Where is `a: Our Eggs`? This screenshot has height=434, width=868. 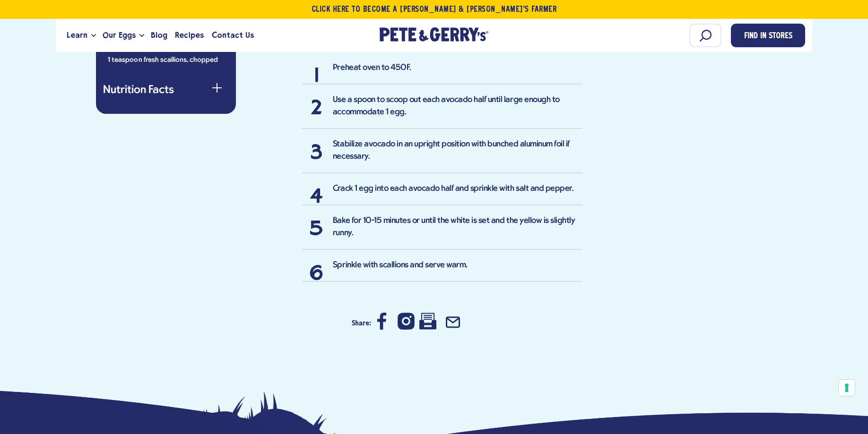 a: Our Eggs is located at coordinates (119, 36).